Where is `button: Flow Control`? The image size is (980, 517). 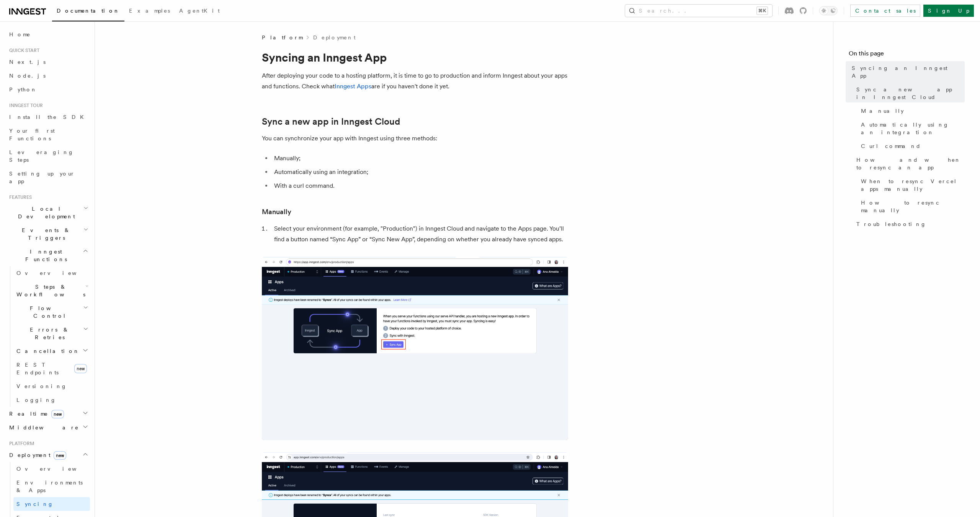 button: Flow Control is located at coordinates (51, 312).